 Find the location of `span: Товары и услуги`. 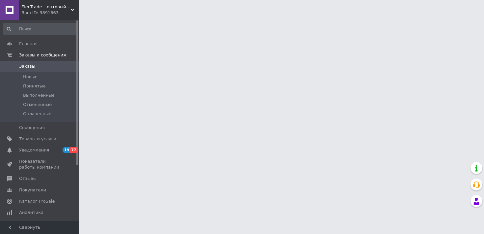

span: Товары и услуги is located at coordinates (38, 139).